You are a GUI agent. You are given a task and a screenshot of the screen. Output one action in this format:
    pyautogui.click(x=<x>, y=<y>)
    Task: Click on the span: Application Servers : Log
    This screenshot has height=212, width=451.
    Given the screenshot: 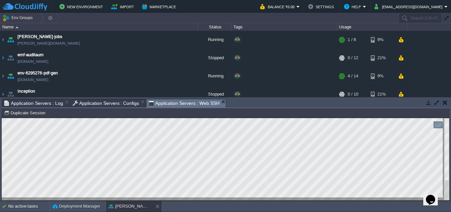 What is the action you would take?
    pyautogui.click(x=34, y=103)
    